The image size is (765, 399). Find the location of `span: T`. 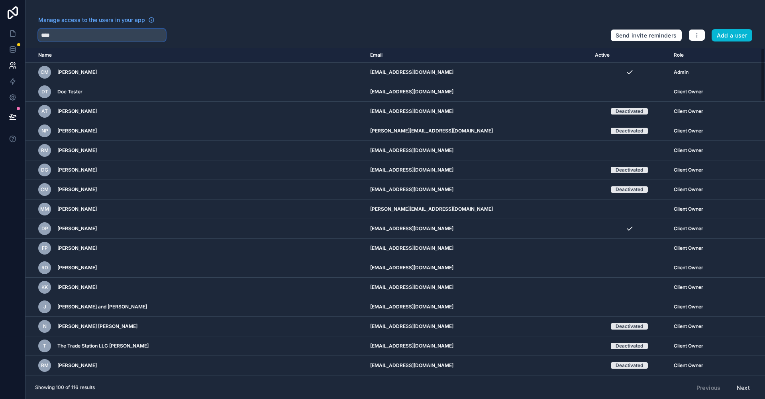

span: T is located at coordinates (45, 346).